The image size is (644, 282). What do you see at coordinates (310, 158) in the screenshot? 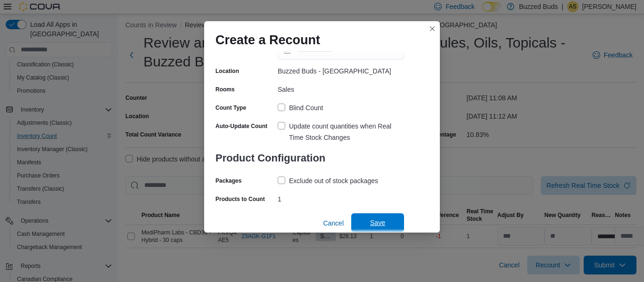
I see `h3: Product Configuration` at bounding box center [310, 158].